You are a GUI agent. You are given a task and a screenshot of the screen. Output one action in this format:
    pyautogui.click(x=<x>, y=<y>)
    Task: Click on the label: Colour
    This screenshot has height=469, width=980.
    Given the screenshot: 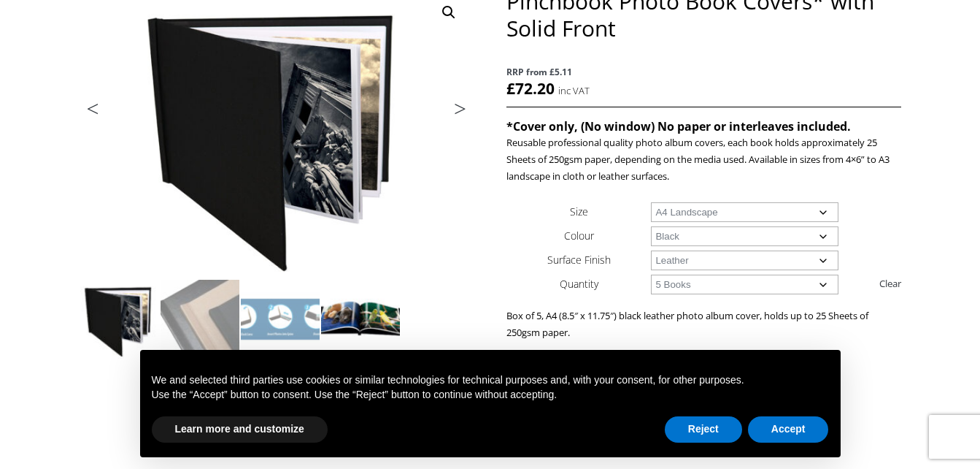 What is the action you would take?
    pyautogui.click(x=579, y=235)
    